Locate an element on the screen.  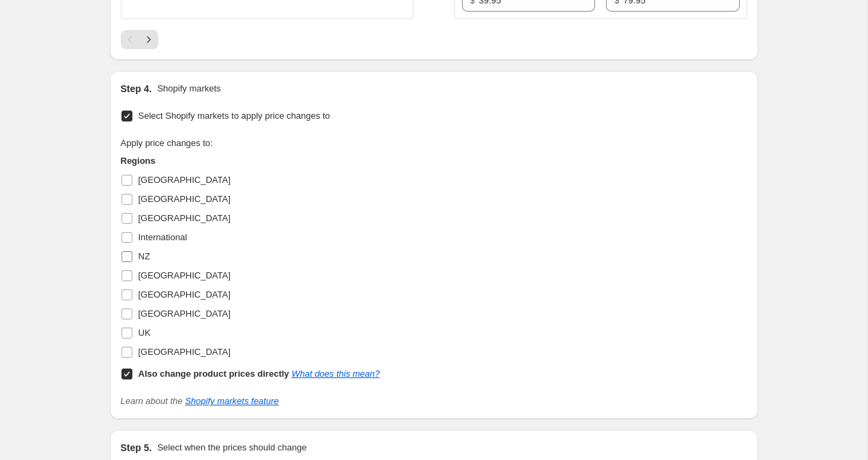
h2: Step 5. is located at coordinates (137, 448).